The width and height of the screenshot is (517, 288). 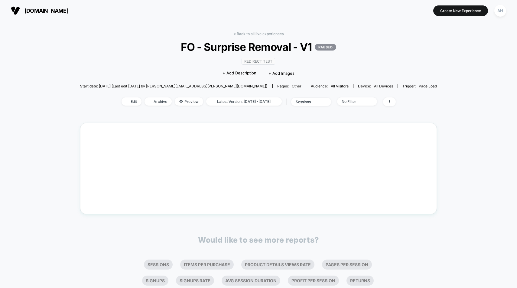 I want to click on li: Signups Rate, so click(x=195, y=280).